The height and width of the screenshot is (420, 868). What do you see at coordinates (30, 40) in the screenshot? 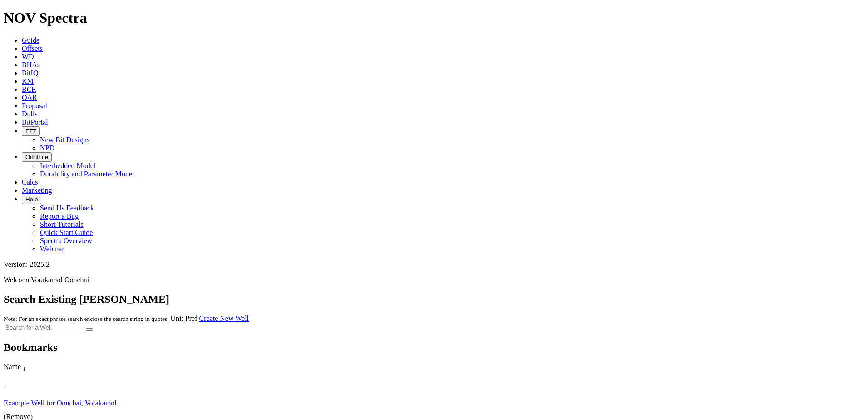
I see `a: Guide` at bounding box center [30, 40].